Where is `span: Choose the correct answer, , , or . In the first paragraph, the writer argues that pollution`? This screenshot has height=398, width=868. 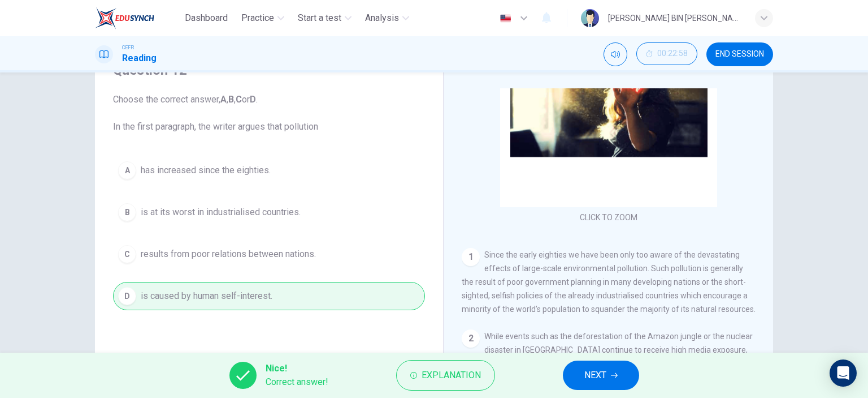
span: Choose the correct answer, , , or . In the first paragraph, the writer argues that pollution is located at coordinates (269, 113).